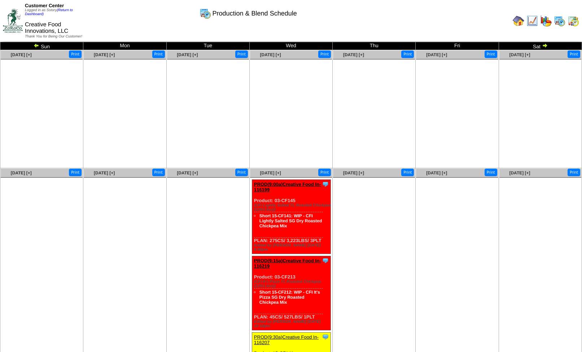  I want to click on div: (CFI-Lightly Salted TL Roasted Chickpea (125/1.5oz)), so click(292, 208).